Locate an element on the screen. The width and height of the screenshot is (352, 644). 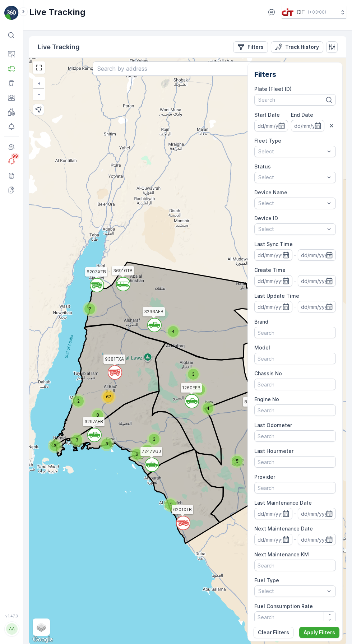
label: Fuel Consumption Rate is located at coordinates (283, 605).